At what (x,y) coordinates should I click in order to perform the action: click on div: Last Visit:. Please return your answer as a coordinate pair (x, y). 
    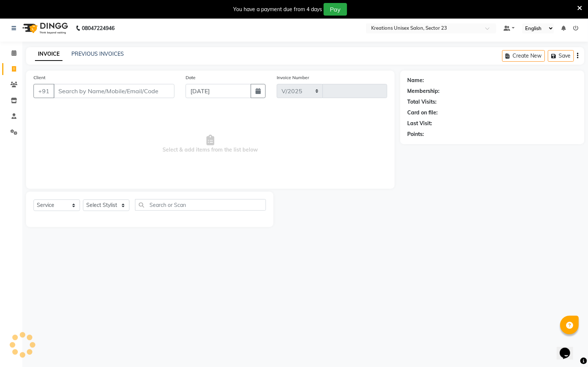
    Looking at the image, I should click on (420, 123).